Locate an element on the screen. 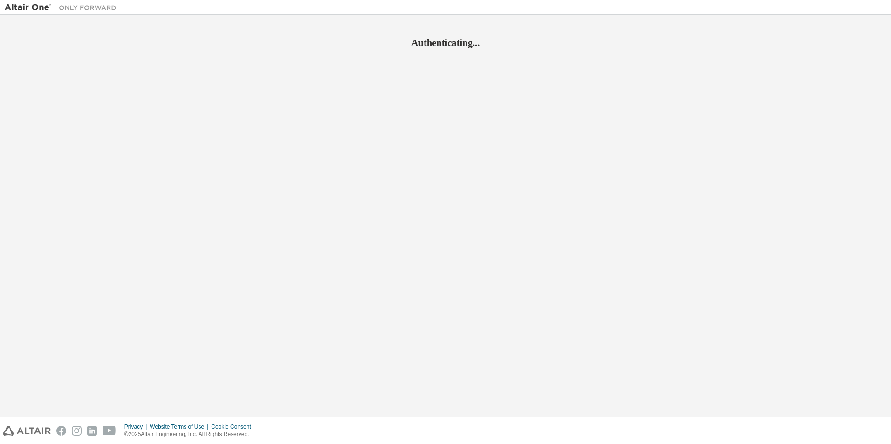 Image resolution: width=891 pixels, height=444 pixels. div: Privacy is located at coordinates (137, 427).